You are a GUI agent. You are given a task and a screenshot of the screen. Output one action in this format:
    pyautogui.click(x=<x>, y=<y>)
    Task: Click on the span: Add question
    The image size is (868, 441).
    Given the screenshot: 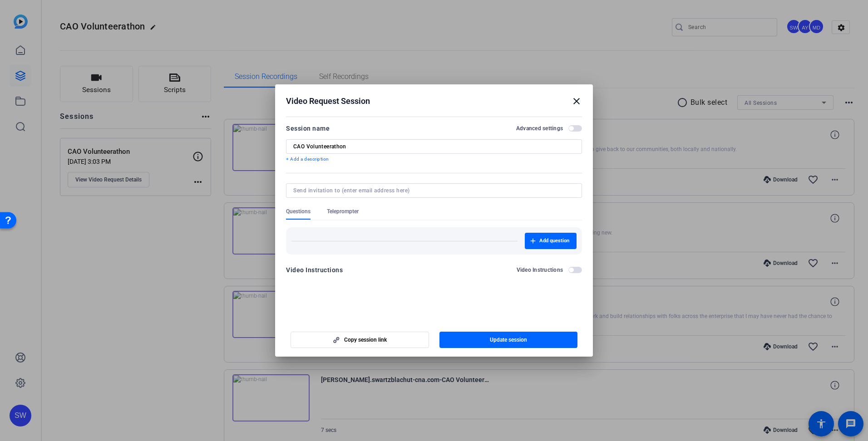 What is the action you would take?
    pyautogui.click(x=554, y=241)
    